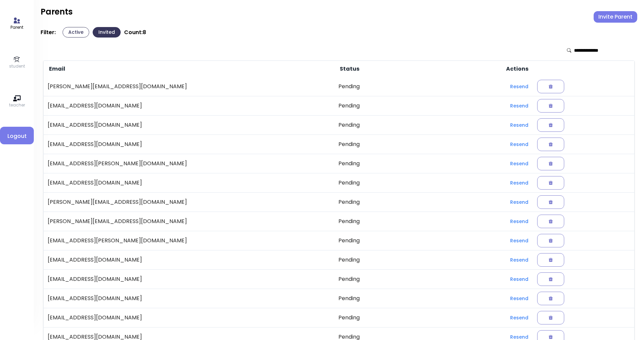 The height and width of the screenshot is (340, 644). What do you see at coordinates (75, 32) in the screenshot?
I see `button: Active` at bounding box center [75, 32].